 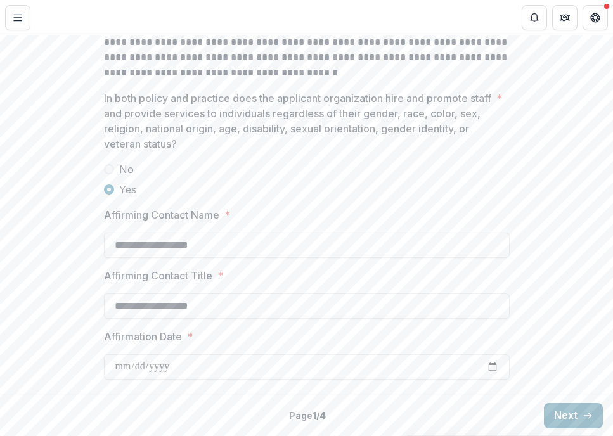 What do you see at coordinates (573, 416) in the screenshot?
I see `button: Next` at bounding box center [573, 416].